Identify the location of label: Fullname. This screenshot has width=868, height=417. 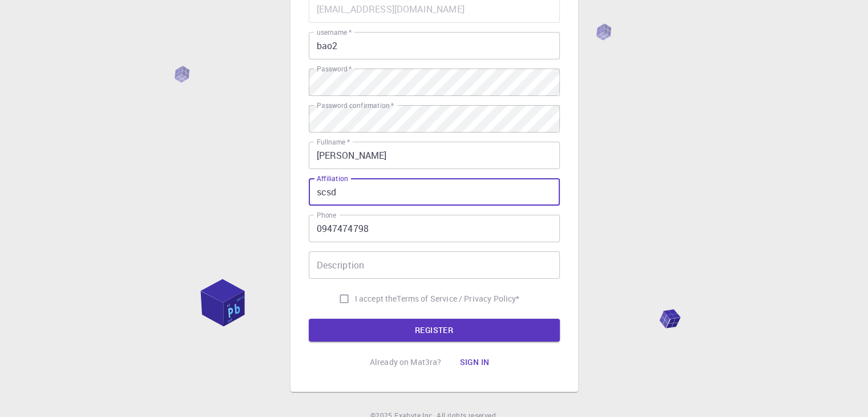
(333, 142).